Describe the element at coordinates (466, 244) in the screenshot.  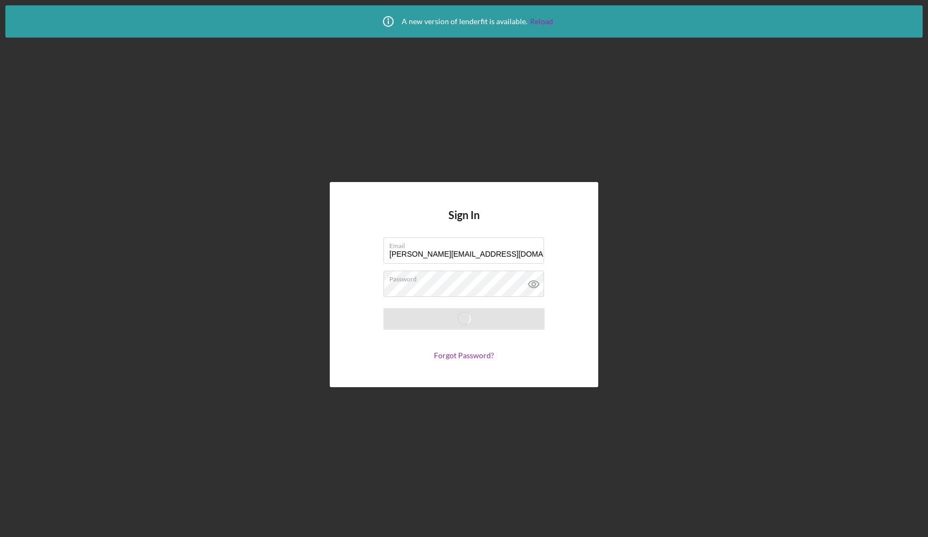
I see `label: Email` at that location.